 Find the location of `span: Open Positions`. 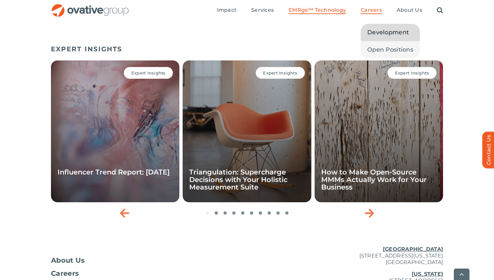

span: Open Positions is located at coordinates (390, 50).